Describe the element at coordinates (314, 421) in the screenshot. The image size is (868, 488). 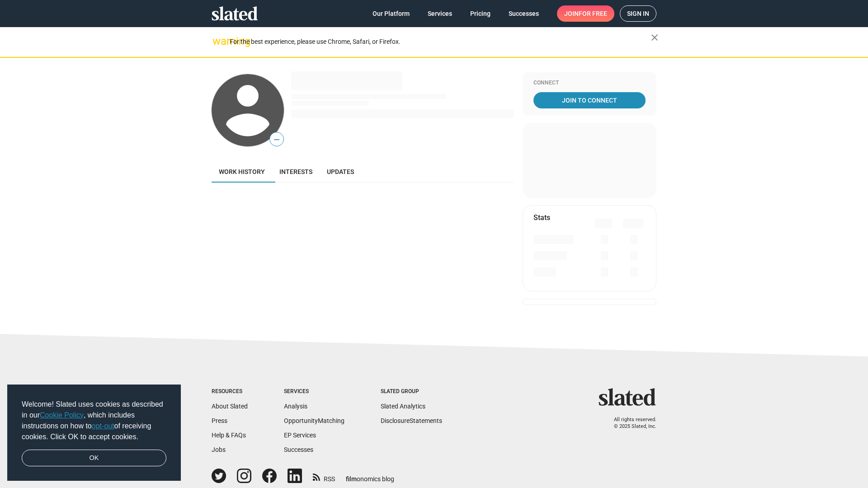
I see `a: OpportunityMatching` at that location.